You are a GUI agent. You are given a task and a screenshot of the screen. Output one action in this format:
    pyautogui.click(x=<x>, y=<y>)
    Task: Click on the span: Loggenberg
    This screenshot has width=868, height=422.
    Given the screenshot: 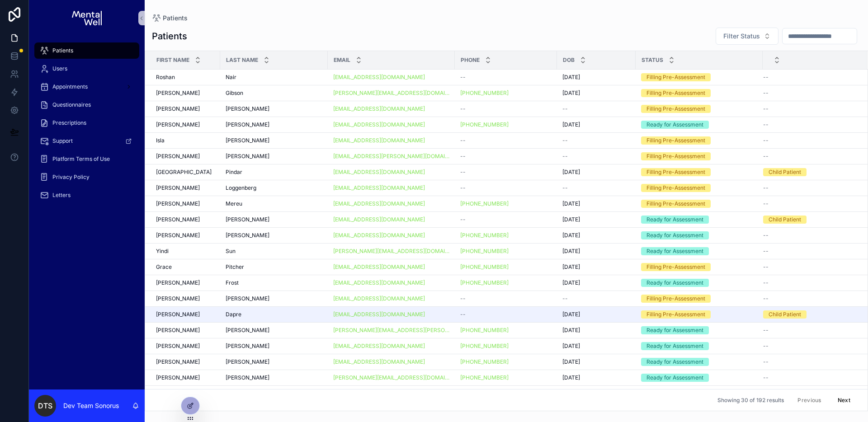 What is the action you would take?
    pyautogui.click(x=240, y=188)
    